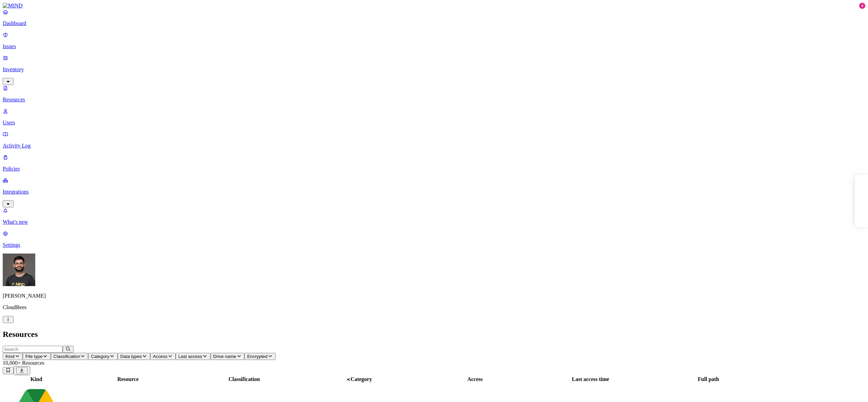  I want to click on div: Resource, so click(128, 379).